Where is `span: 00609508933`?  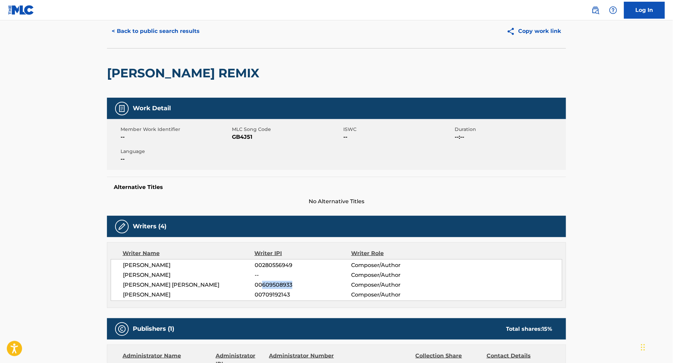
span: 00609508933 is located at coordinates (303, 285).